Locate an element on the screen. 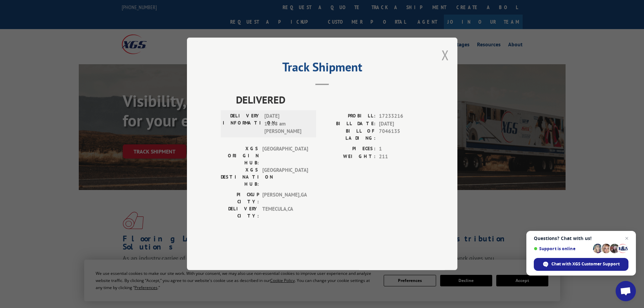  span: Chat with XGS Customer Support is located at coordinates (585, 264).